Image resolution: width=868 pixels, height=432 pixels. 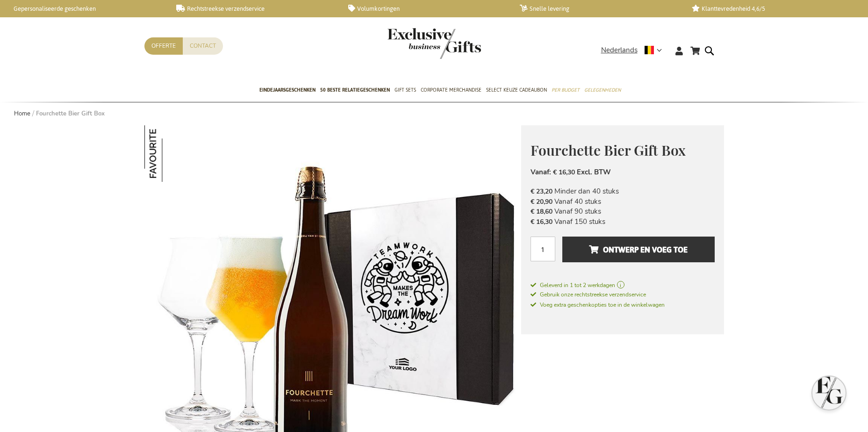 I want to click on li: Minder dan 40 stuks, so click(x=623, y=191).